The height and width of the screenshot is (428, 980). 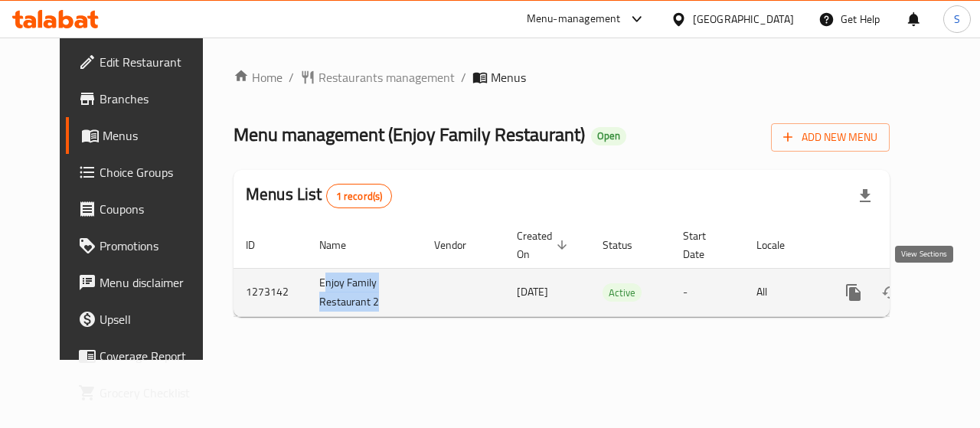 I want to click on td: Enjoy Family Restaurant 2, so click(x=365, y=292).